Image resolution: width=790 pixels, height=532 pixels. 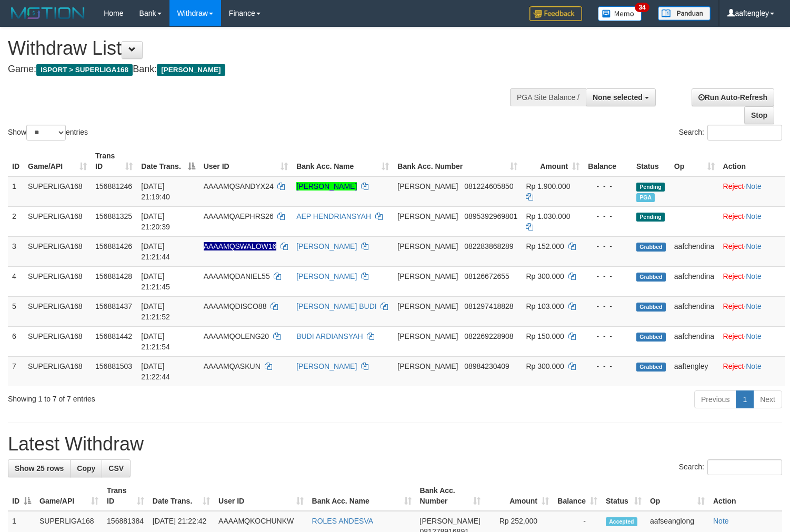 What do you see at coordinates (164, 397) in the screenshot?
I see `div: Showing 1 to 7 of 7 entries` at bounding box center [164, 397].